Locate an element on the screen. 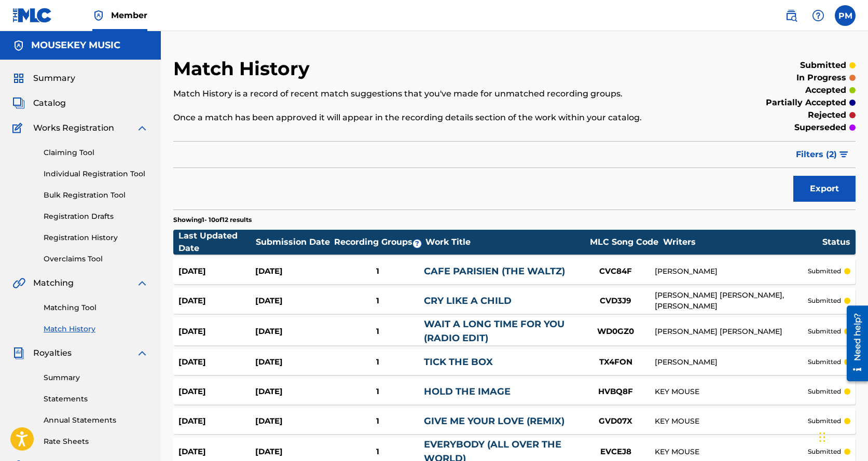 The image size is (868, 461). div: TX4FON is located at coordinates (616, 362).